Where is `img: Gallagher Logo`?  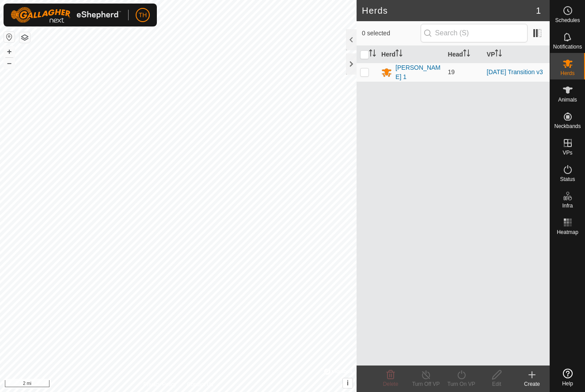 img: Gallagher Logo is located at coordinates (66, 15).